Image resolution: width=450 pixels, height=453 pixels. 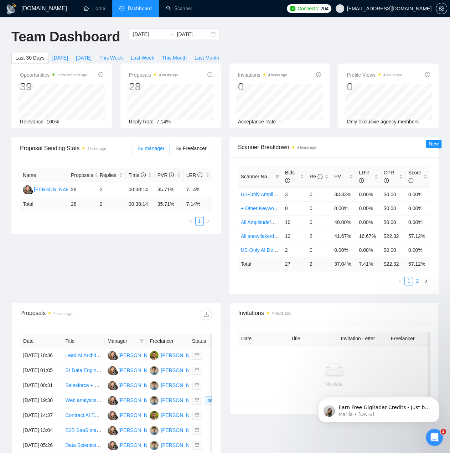 What do you see at coordinates (263, 87) in the screenshot?
I see `div: 0` at bounding box center [263, 87].